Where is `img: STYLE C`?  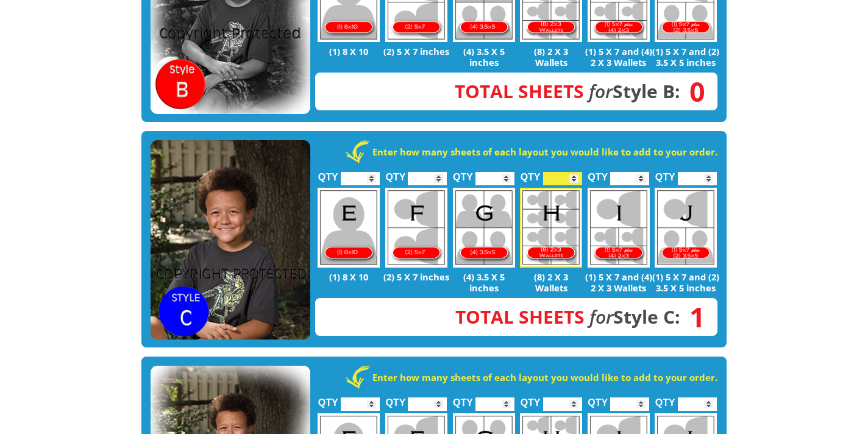
img: STYLE C is located at coordinates (231, 240).